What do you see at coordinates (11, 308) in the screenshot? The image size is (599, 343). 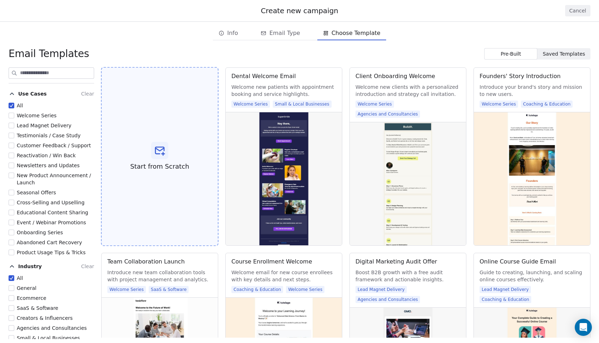 I see `button: SaaS & Software` at bounding box center [11, 308].